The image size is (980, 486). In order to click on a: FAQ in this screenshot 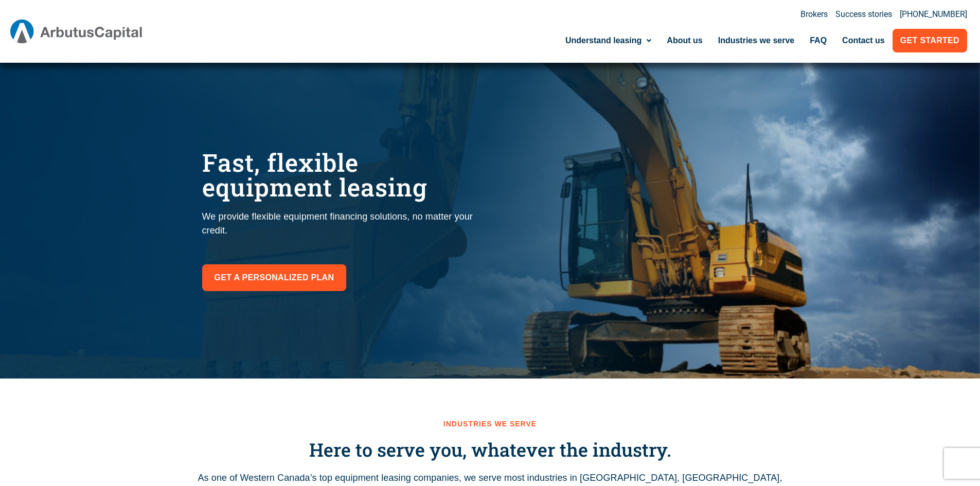, I will do `click(818, 40)`.